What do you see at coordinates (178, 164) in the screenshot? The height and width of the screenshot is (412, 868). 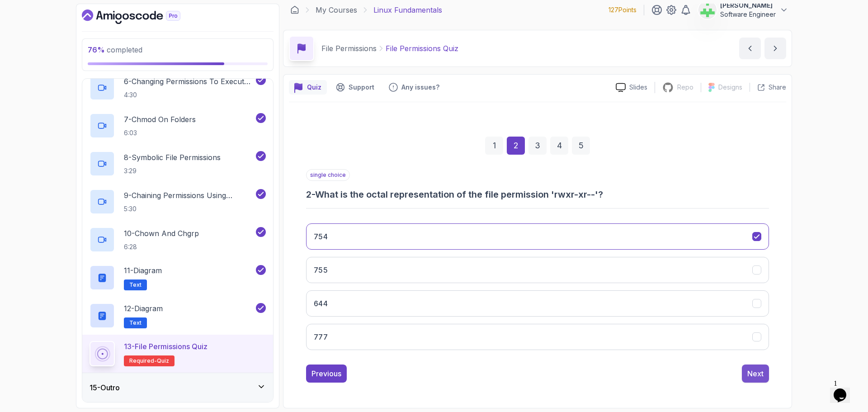 I see `button: 8-Symbolic File Permissions3:29` at bounding box center [178, 164].